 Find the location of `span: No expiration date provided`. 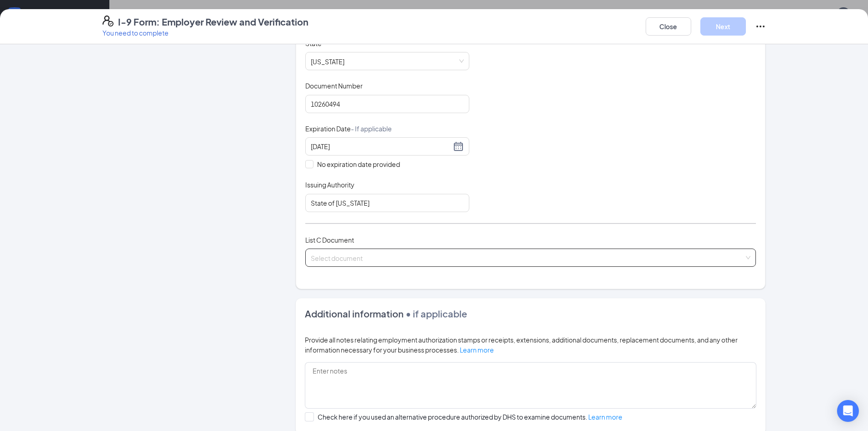

span: No expiration date provided is located at coordinates (359, 164).